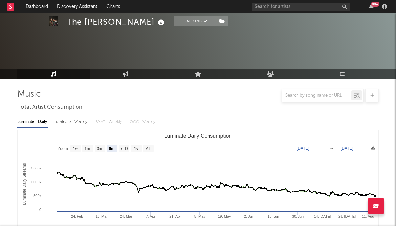 The height and width of the screenshot is (226, 396). I want to click on text: 7. Apr, so click(150, 216).